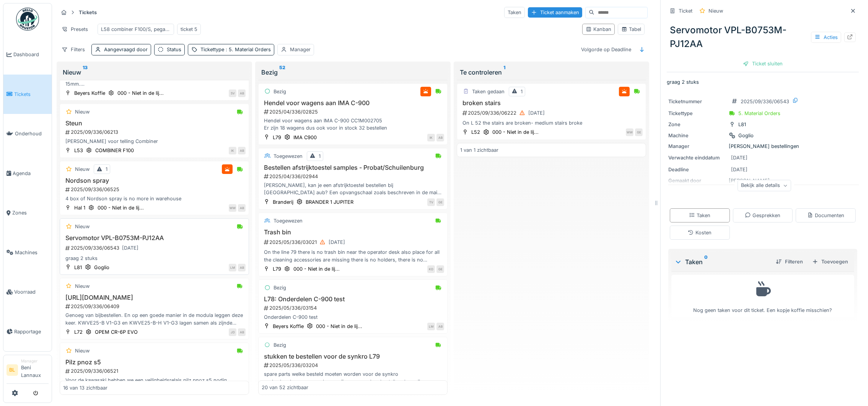 This screenshot has height=406, width=868. Describe the element at coordinates (32, 253) in the screenshot. I see `span: Machines` at that location.